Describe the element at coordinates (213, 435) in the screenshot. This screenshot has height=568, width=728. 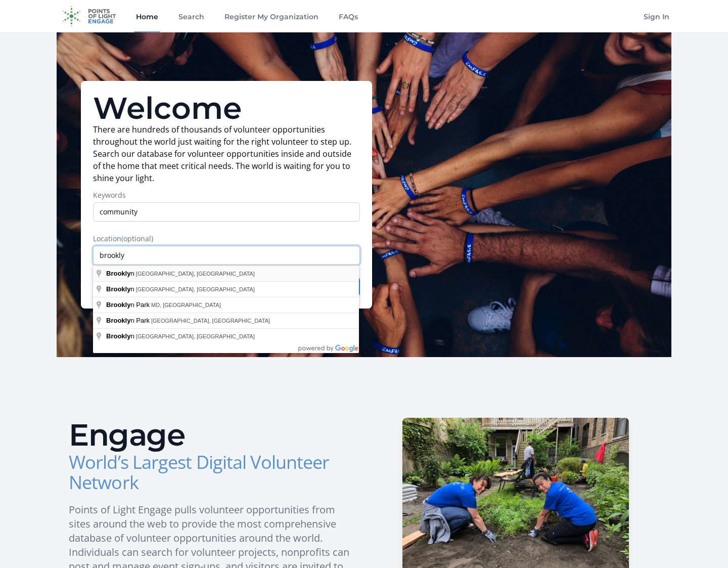
I see `h2: Engage` at that location.